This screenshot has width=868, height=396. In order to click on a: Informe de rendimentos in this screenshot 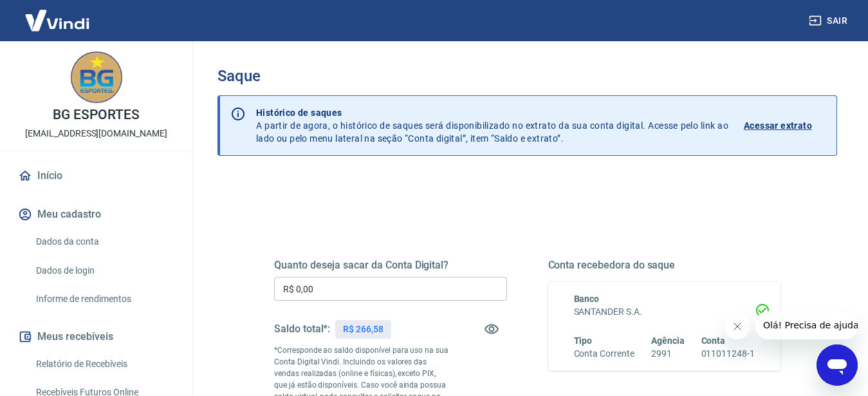, I will do `click(103, 298)`.